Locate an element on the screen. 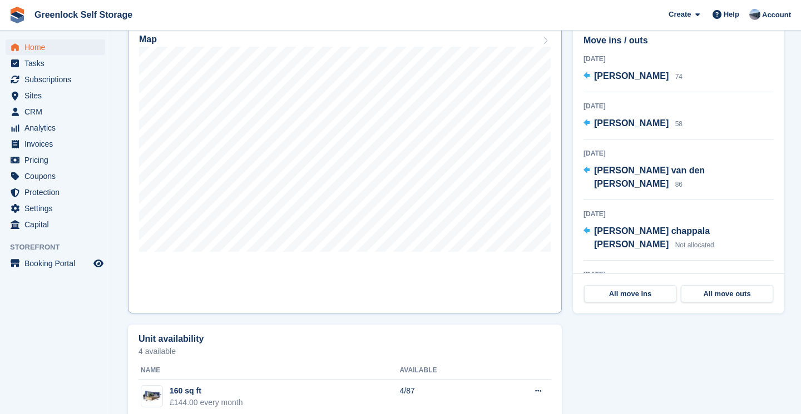 This screenshot has height=414, width=801. span: Not allocated is located at coordinates (695, 245).